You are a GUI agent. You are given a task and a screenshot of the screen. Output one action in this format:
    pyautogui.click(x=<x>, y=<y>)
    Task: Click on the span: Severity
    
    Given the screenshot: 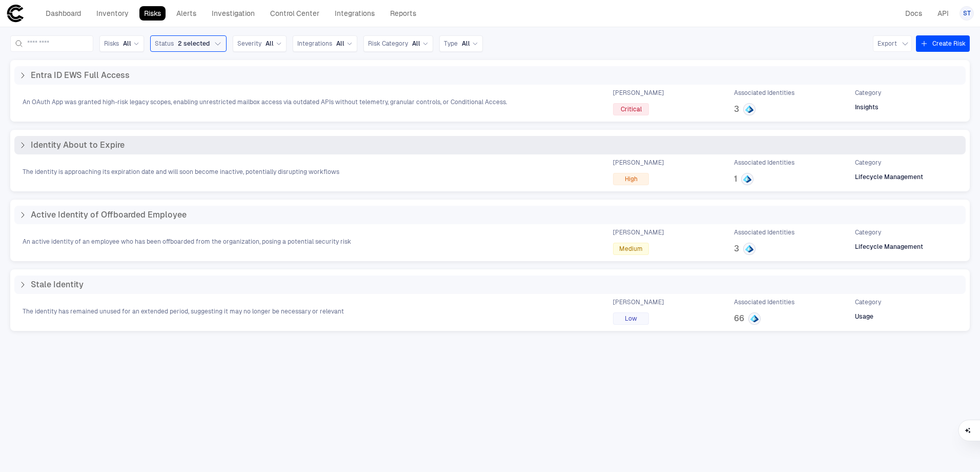 What is the action you would take?
    pyautogui.click(x=249, y=43)
    